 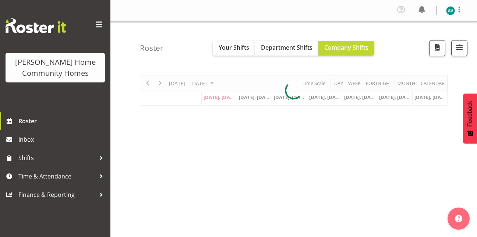 I want to click on button: Download a PDF of the roster according to the set date range., so click(x=437, y=48).